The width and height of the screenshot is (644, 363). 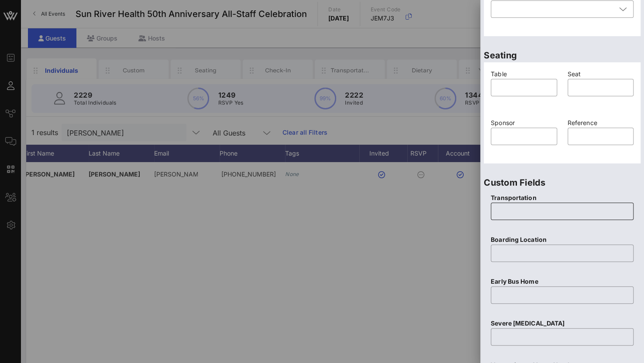 I want to click on p: Seating, so click(x=562, y=55).